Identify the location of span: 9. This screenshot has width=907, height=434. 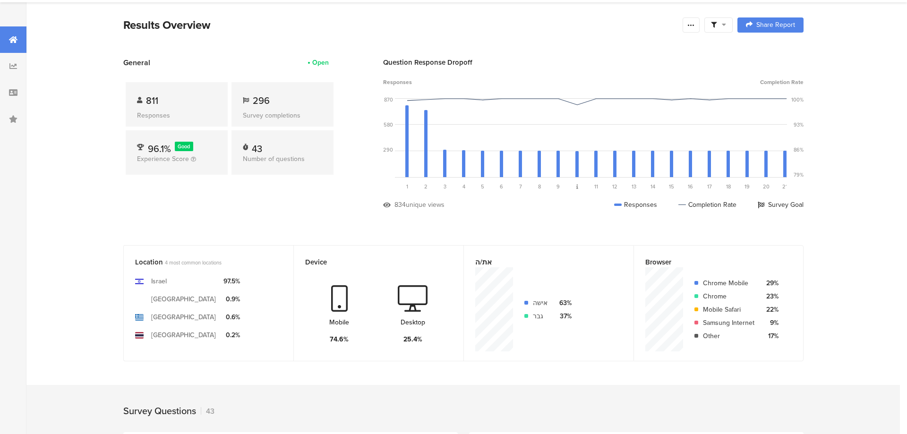
(558, 187).